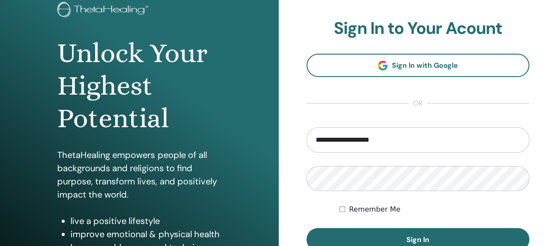 The image size is (557, 246). Describe the element at coordinates (374, 210) in the screenshot. I see `label: Remember Me` at that location.